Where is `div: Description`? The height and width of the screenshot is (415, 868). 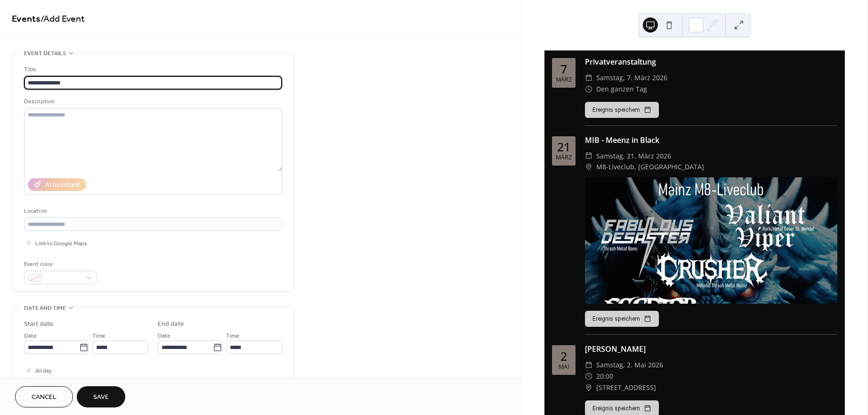
div: Description is located at coordinates (152, 101).